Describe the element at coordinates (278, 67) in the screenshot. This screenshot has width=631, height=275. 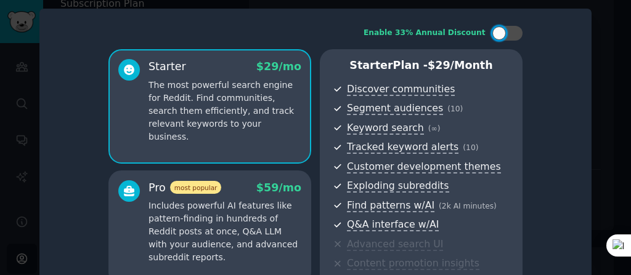
I see `span: $ 29 /mo` at that location.